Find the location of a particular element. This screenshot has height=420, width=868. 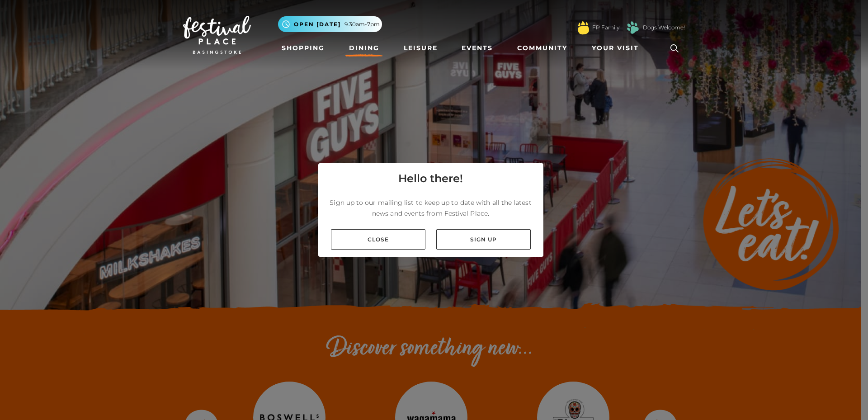

span: 9.30am-7pm is located at coordinates (362, 24).